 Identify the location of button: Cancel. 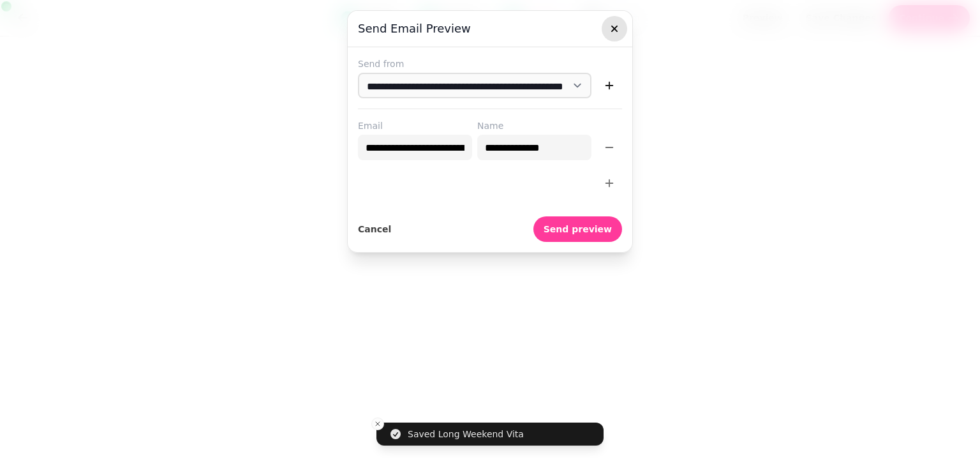
(375, 230).